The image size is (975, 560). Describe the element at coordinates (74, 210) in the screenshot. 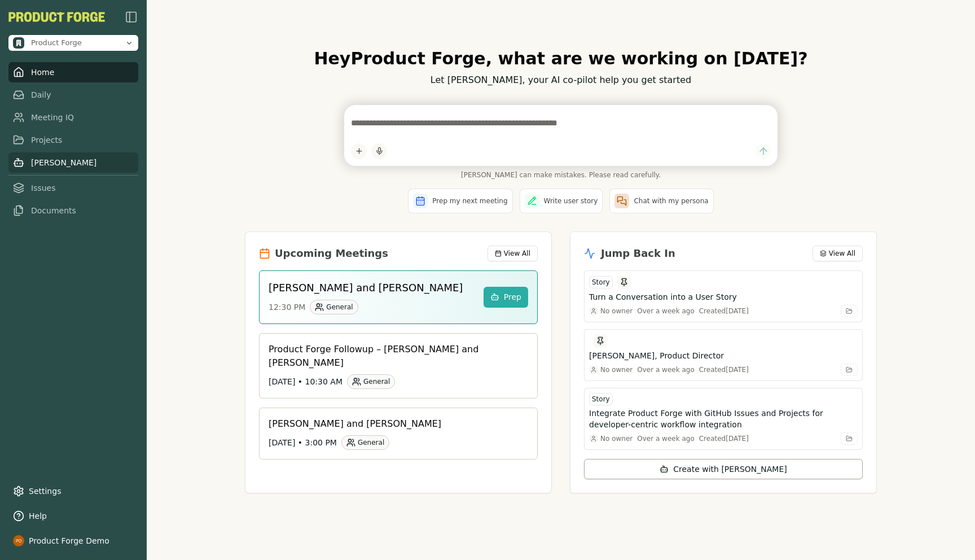

I see `a: Documents` at that location.